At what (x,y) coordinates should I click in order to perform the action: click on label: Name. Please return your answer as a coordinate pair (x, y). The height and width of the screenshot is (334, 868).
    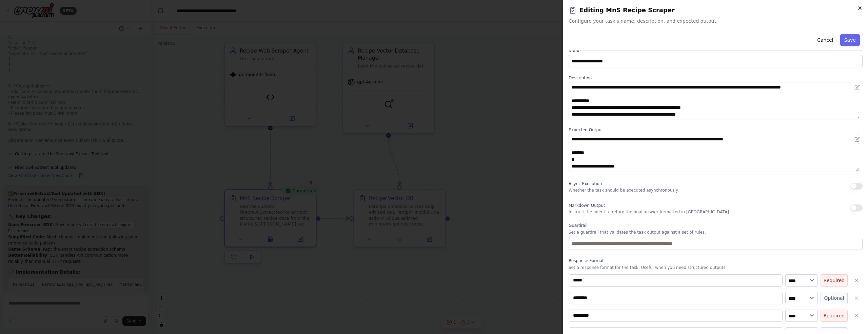
    Looking at the image, I should click on (716, 51).